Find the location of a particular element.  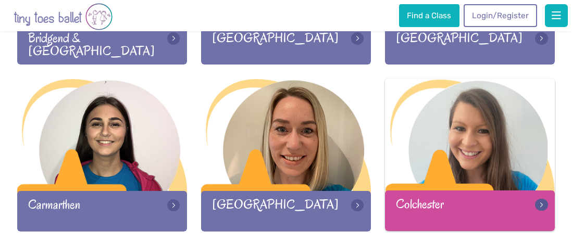

img: tiny toes ballet is located at coordinates (63, 17).